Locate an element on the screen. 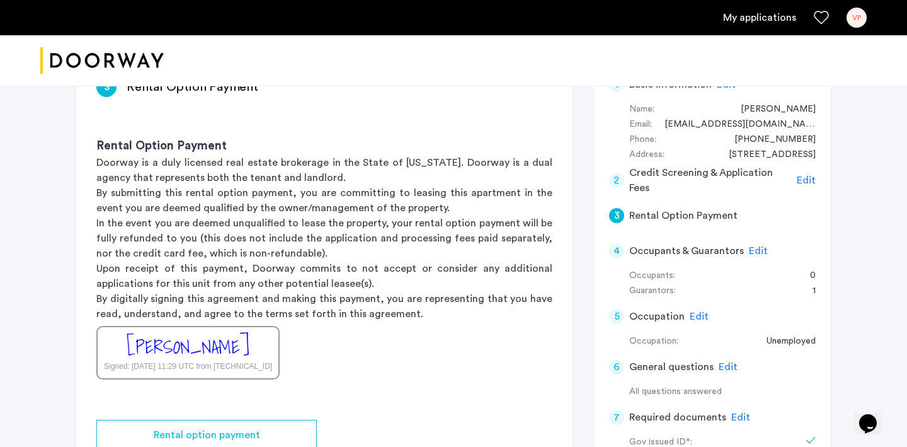 The width and height of the screenshot is (907, 447). div: 17 Monitor Street, #5B is located at coordinates (766, 155).